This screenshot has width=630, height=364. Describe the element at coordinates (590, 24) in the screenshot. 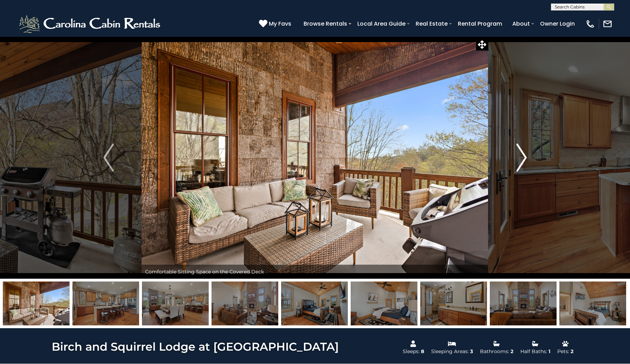

I see `img: phone-regular-white.png` at that location.